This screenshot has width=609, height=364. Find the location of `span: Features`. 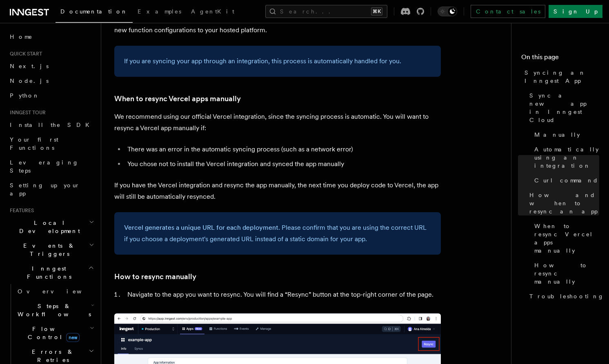

span: Features is located at coordinates (20, 211).